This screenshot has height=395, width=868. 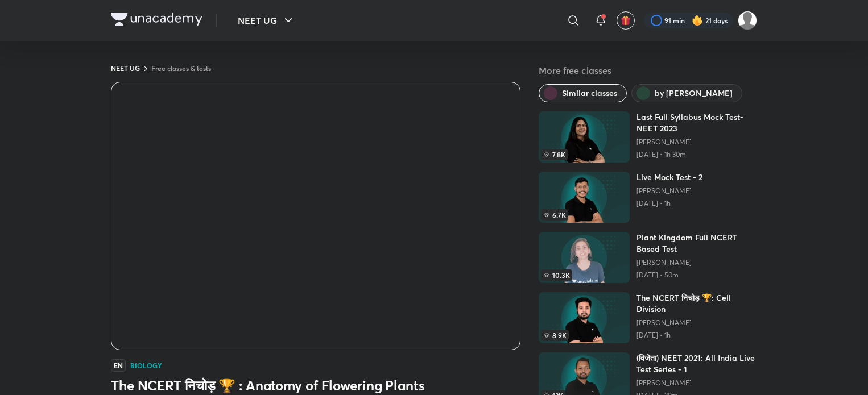 I want to click on button: by Pranav Pundarik, so click(x=686, y=93).